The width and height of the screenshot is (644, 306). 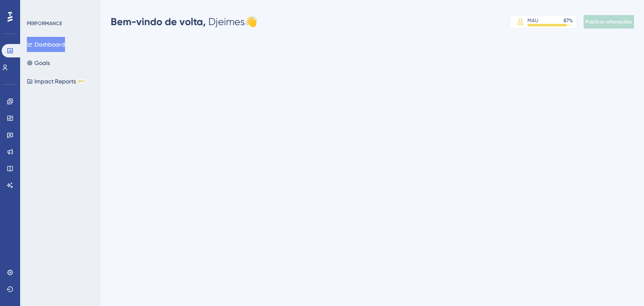 I want to click on font: Bem-vindo de volta,, so click(x=158, y=21).